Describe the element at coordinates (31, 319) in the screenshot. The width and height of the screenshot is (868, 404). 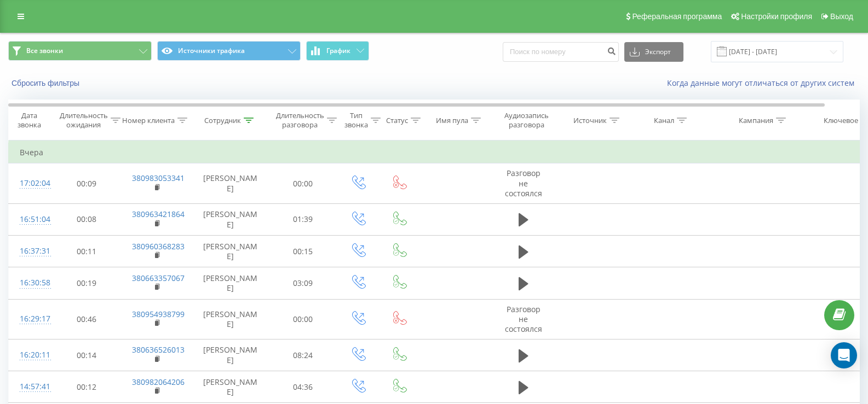
I see `div: 16:29:17` at that location.